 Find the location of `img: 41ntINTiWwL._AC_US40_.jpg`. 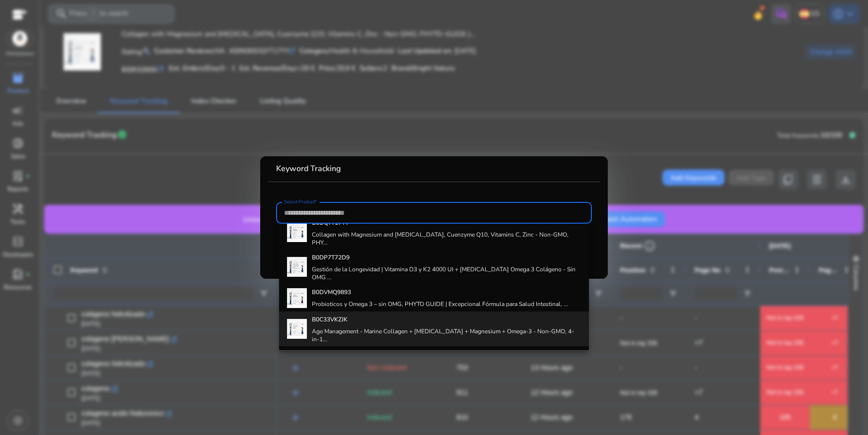

img: 41ntINTiWwL._AC_US40_.jpg is located at coordinates (297, 267).